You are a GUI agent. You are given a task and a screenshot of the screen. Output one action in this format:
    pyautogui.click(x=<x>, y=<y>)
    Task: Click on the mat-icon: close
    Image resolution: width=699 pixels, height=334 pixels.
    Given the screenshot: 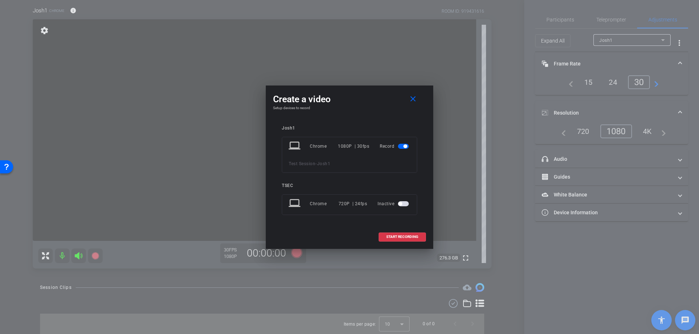 What is the action you would take?
    pyautogui.click(x=413, y=99)
    